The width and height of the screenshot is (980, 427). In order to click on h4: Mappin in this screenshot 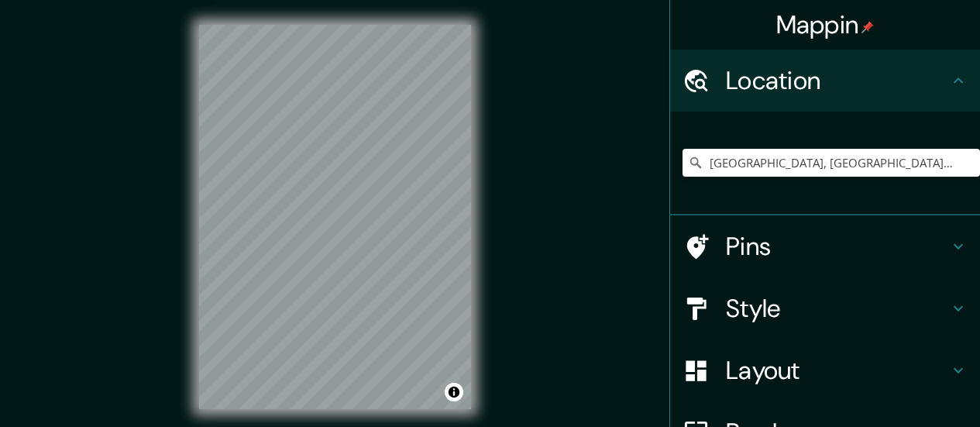, I will do `click(825, 24)`.